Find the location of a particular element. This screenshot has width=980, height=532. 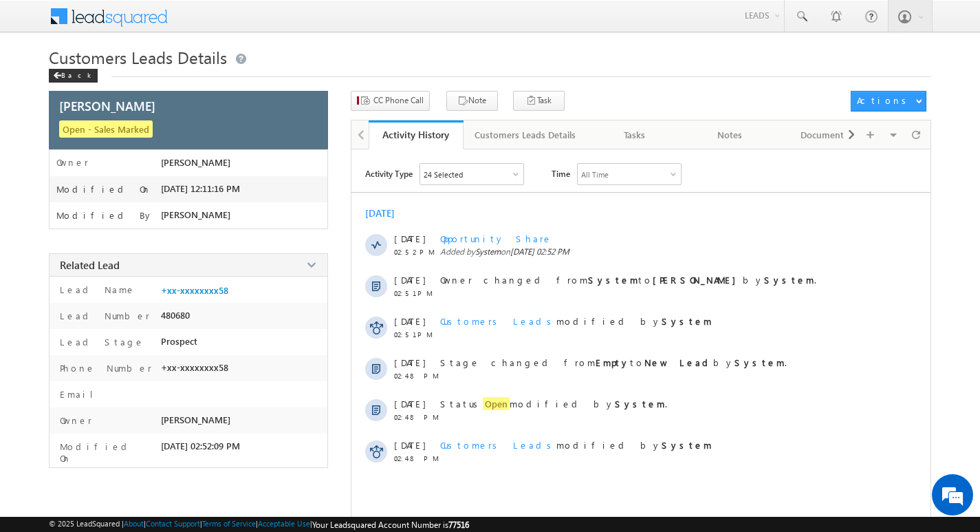

a: +xx-xxxxxxxx58 is located at coordinates (194, 290).